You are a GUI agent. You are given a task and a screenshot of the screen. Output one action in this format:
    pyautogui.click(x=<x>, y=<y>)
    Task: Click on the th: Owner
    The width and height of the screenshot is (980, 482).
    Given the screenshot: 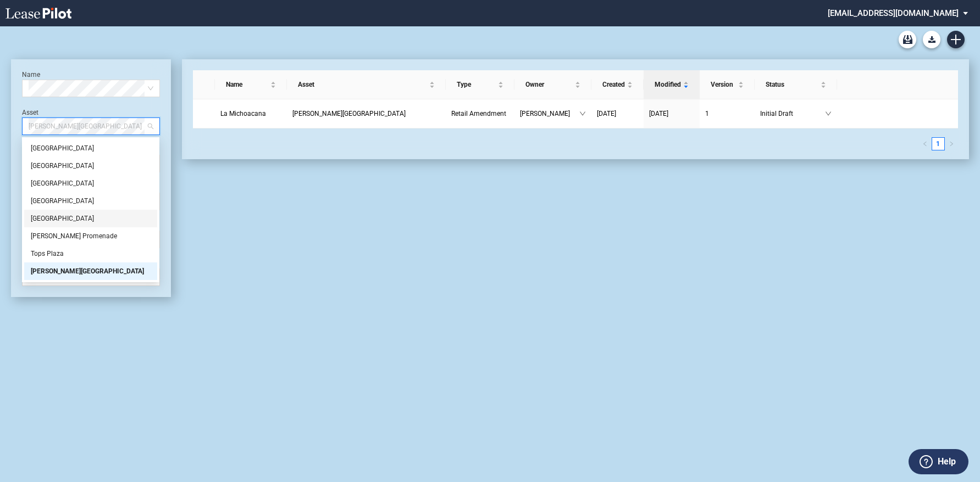 What is the action you would take?
    pyautogui.click(x=553, y=84)
    